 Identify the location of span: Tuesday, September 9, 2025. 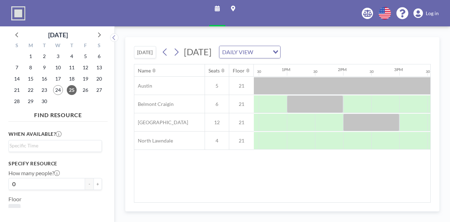
(44, 67).